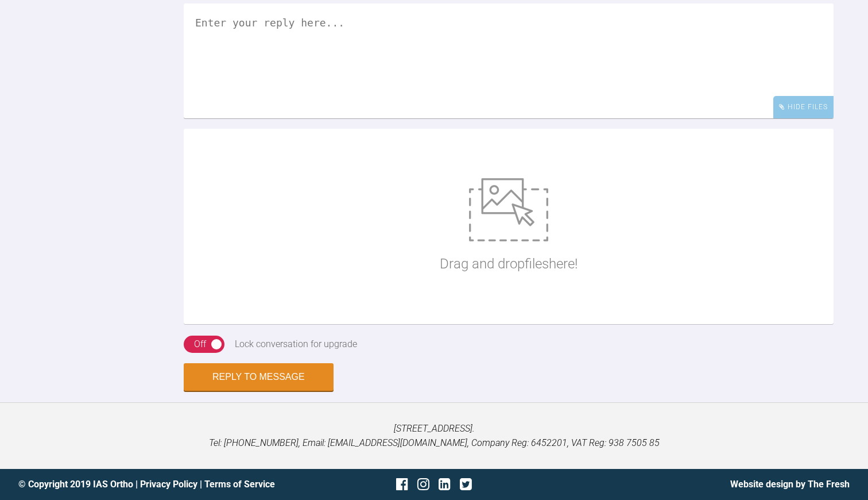 This screenshot has width=868, height=500. What do you see at coordinates (509, 264) in the screenshot?
I see `p: Drag and drop files here!` at bounding box center [509, 264].